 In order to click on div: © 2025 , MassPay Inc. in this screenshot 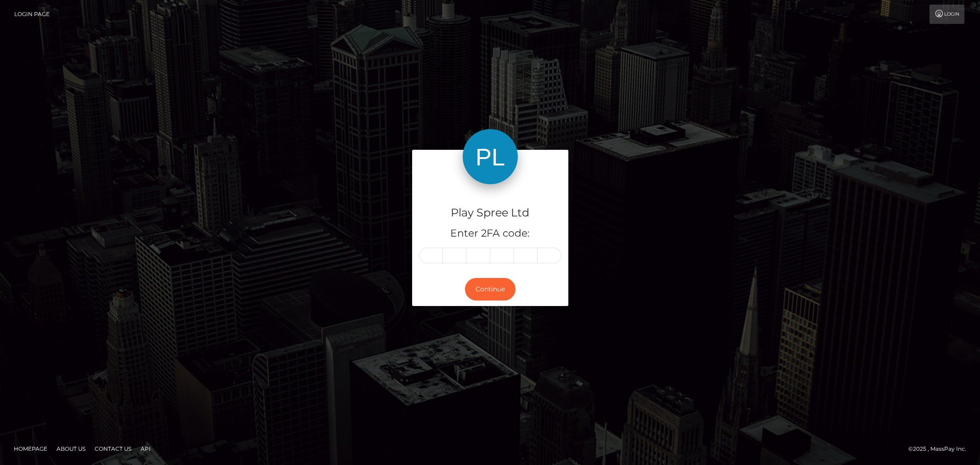, I will do `click(940, 449)`.